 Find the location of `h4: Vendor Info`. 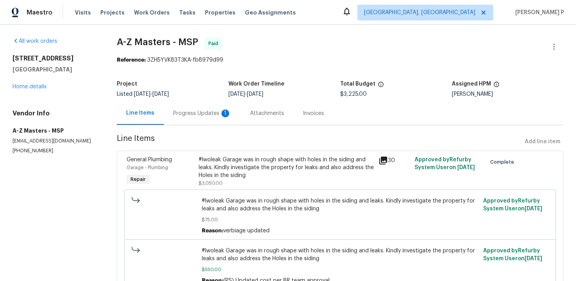

h4: Vendor Info is located at coordinates (55, 113).